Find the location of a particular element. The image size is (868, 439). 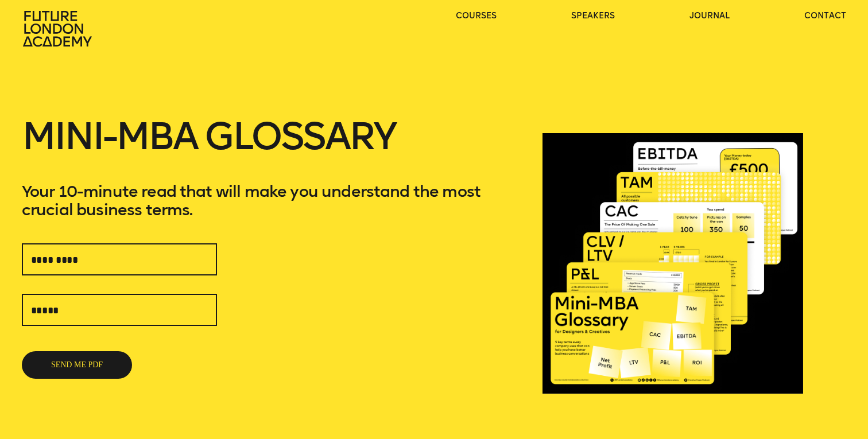

h1: Mini-MBA Glossary is located at coordinates (271, 151).